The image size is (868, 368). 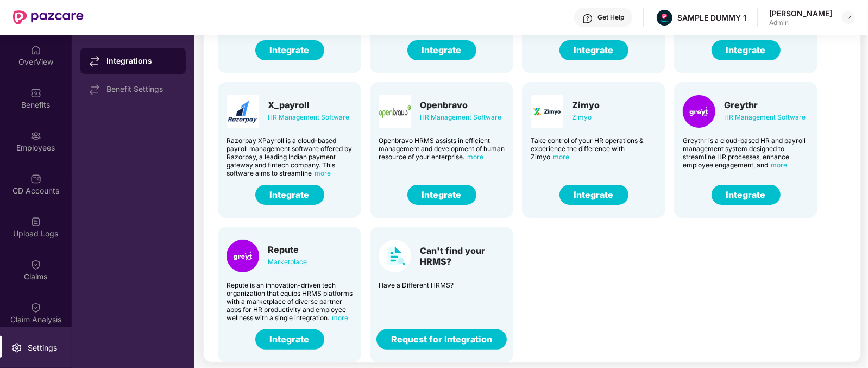 I want to click on div: Can't find your HRMS?, so click(x=462, y=256).